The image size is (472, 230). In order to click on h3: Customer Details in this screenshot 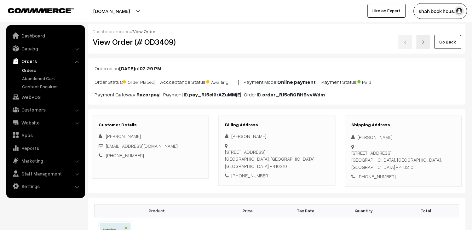, I will do `click(150, 125)`.